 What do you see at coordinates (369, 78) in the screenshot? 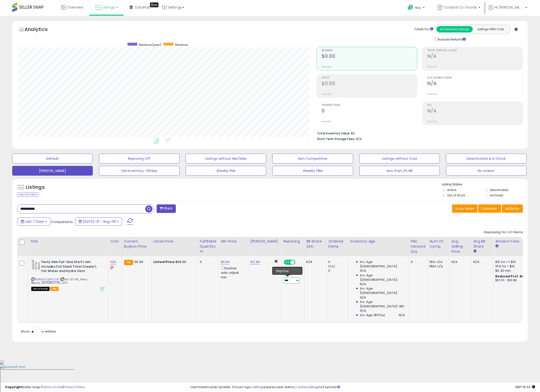
I see `span: Profit` at bounding box center [369, 78].